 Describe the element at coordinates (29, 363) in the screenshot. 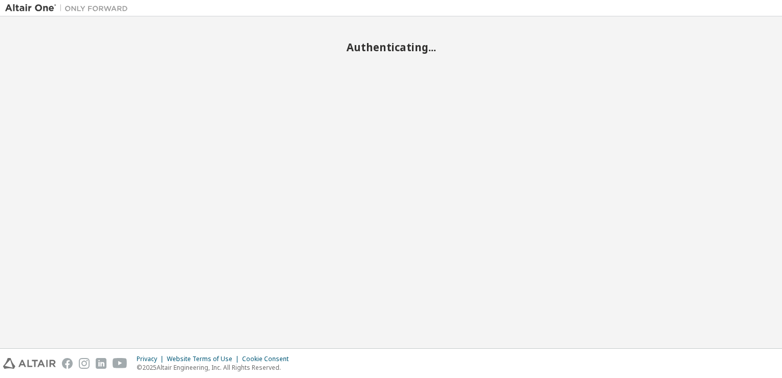

I see `img: altair_logo.svg` at that location.